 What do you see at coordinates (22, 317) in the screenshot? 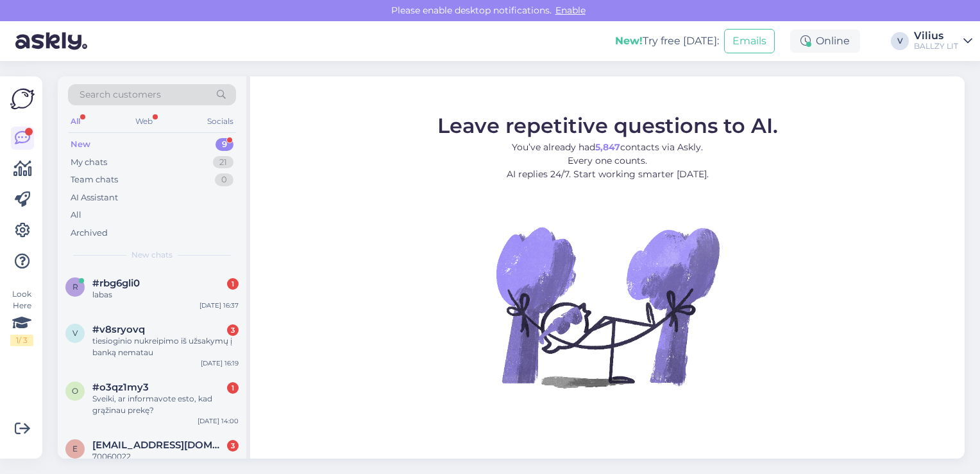
I see `div: Look Here` at bounding box center [22, 317].